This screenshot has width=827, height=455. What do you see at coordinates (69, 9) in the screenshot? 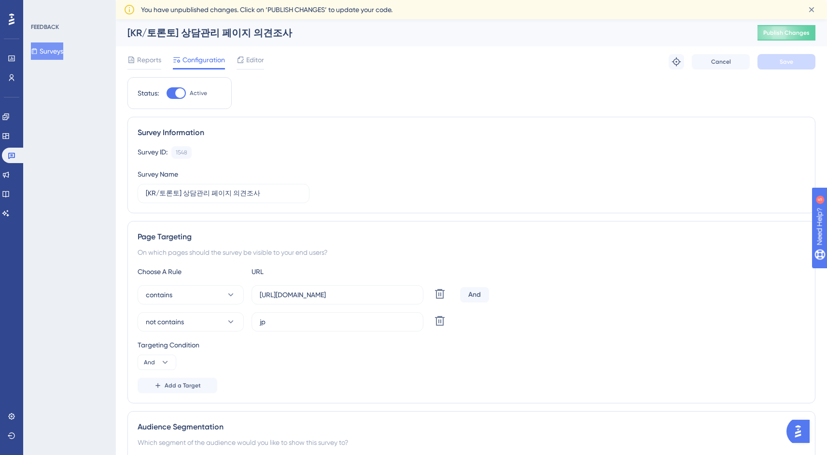
I see `div: 5` at bounding box center [69, 9].